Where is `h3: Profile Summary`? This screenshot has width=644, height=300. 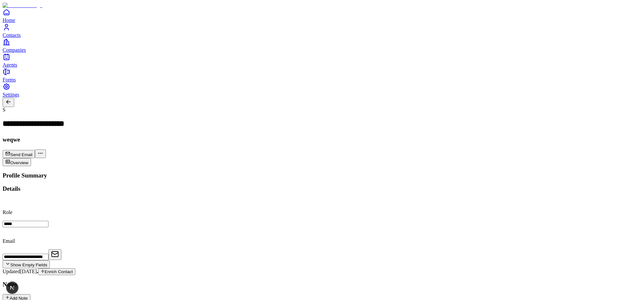
h3: Profile Summary is located at coordinates (322, 176).